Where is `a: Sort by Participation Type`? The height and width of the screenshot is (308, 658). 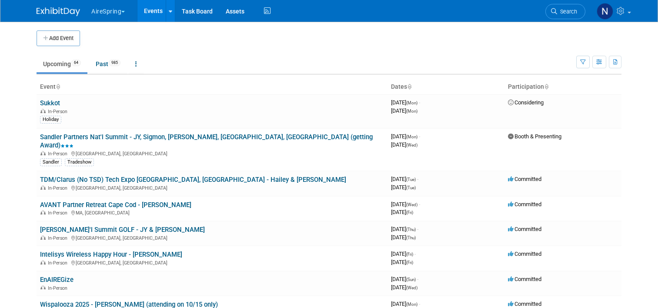 a: Sort by Participation Type is located at coordinates (546, 87).